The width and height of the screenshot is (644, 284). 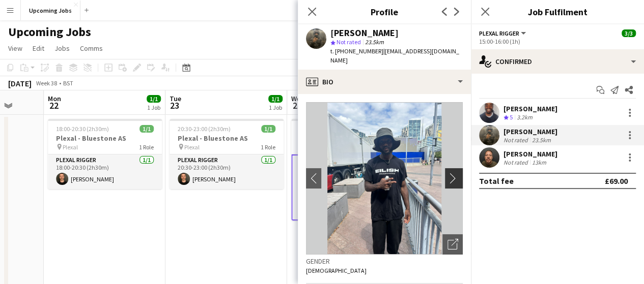 I want to click on span: Edit, so click(x=38, y=48).